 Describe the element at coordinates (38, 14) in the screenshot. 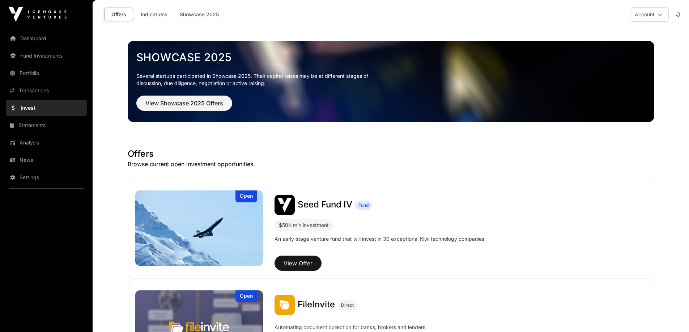

I see `img: Icehouse Ventures Logo` at that location.